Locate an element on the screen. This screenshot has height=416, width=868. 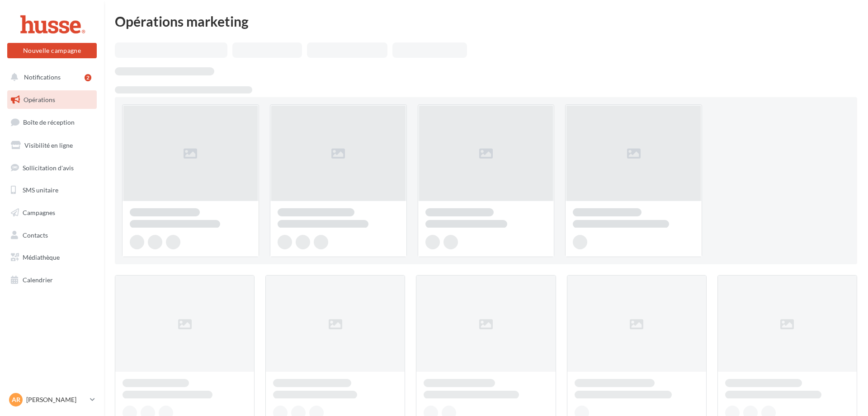
a: Opérations is located at coordinates (52, 99).